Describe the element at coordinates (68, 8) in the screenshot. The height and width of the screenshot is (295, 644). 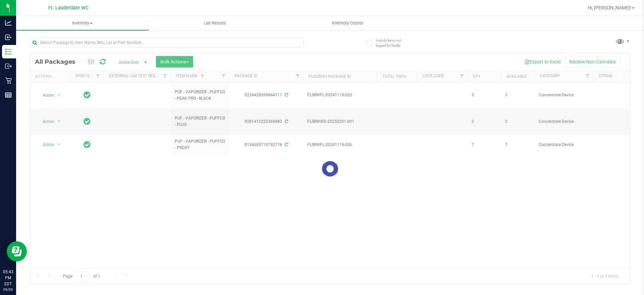
I see `span: Ft. Lauderdale WC` at that location.